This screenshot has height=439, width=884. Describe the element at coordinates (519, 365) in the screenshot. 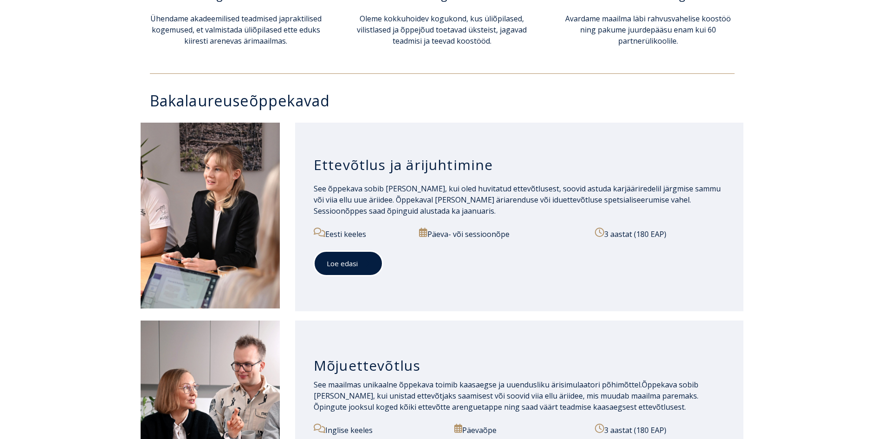

I see `h3: Mõjuettevõtlus` at that location.